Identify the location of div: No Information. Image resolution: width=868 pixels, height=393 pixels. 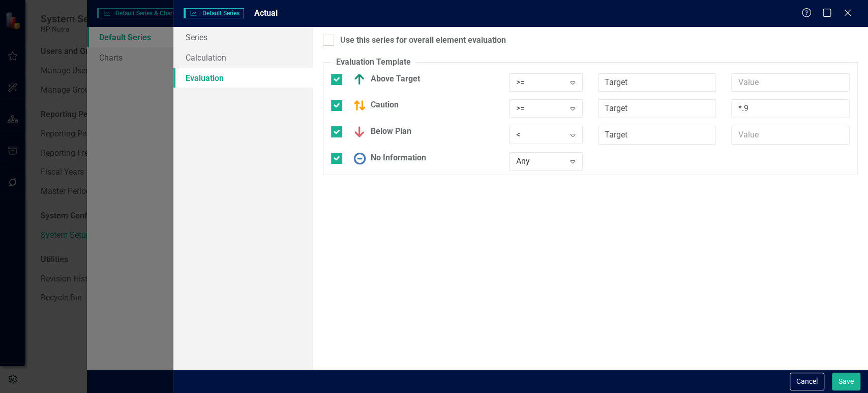
(387, 158).